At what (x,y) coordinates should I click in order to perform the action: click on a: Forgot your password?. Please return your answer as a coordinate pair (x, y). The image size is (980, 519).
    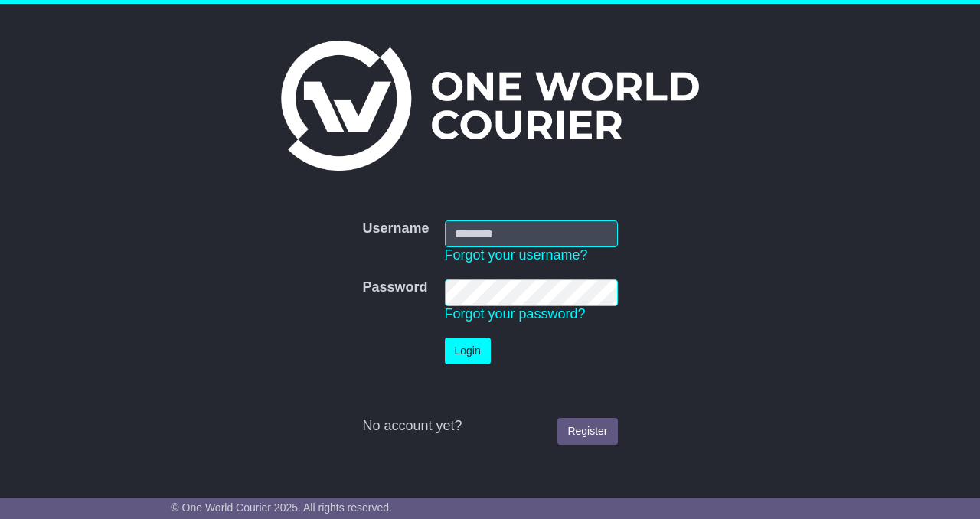
    Looking at the image, I should click on (515, 314).